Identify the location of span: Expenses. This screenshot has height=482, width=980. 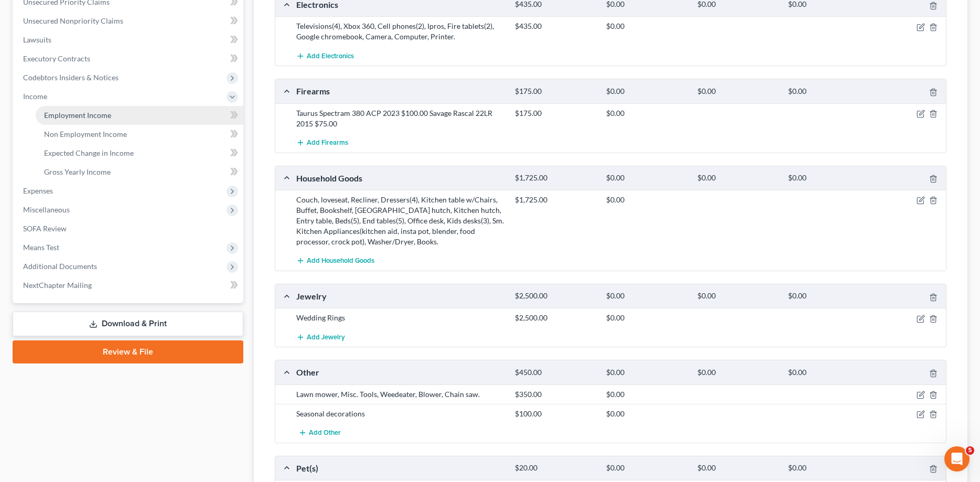
(38, 191).